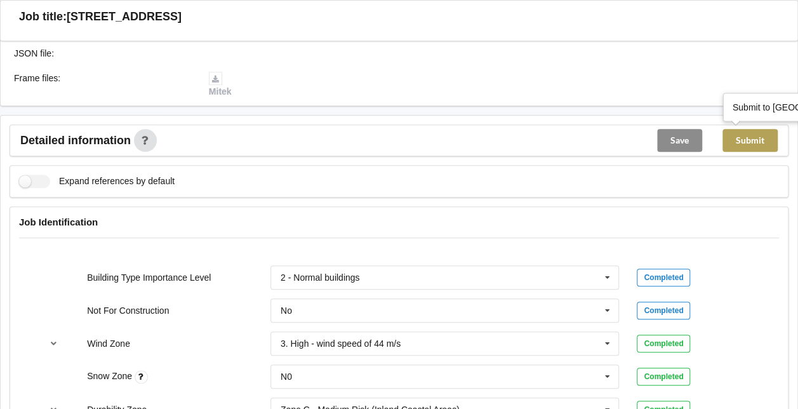 The height and width of the screenshot is (409, 798). I want to click on label: Snow Zone, so click(110, 376).